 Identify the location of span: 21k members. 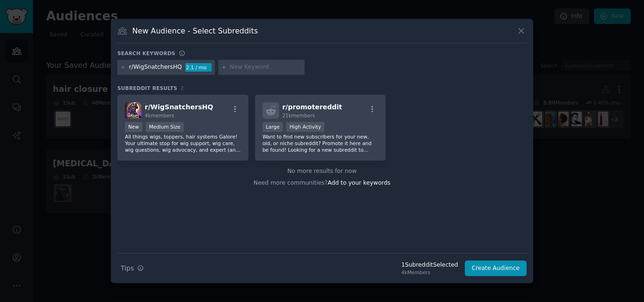
(299, 116).